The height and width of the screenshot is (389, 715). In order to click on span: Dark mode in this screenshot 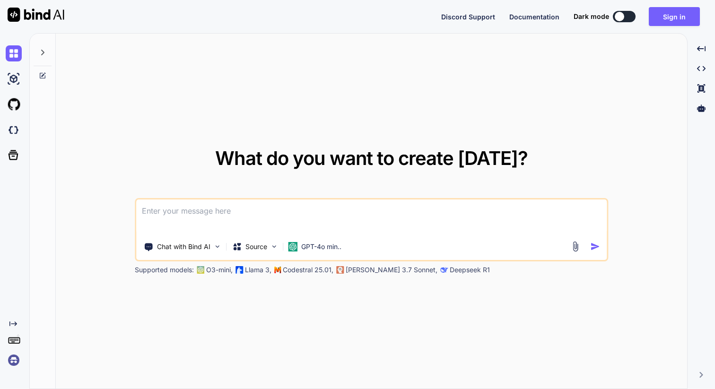, I will do `click(591, 17)`.